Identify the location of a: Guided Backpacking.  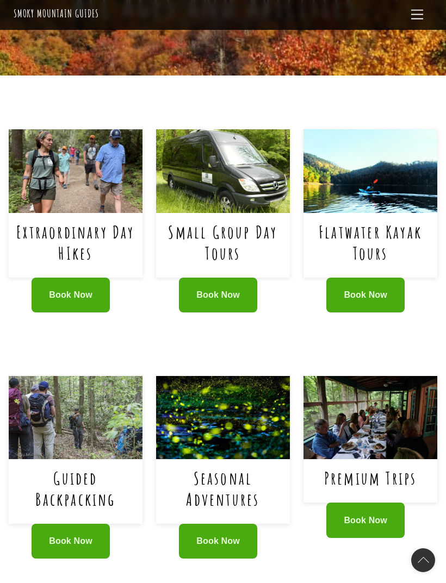
(75, 488).